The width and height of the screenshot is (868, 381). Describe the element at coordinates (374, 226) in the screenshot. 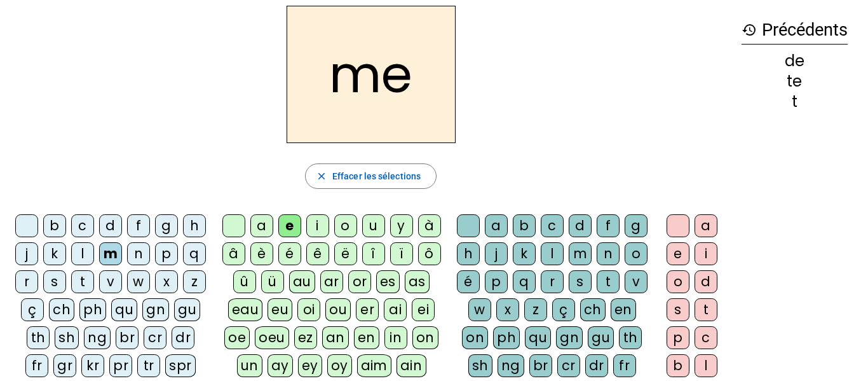

I see `div: u` at that location.